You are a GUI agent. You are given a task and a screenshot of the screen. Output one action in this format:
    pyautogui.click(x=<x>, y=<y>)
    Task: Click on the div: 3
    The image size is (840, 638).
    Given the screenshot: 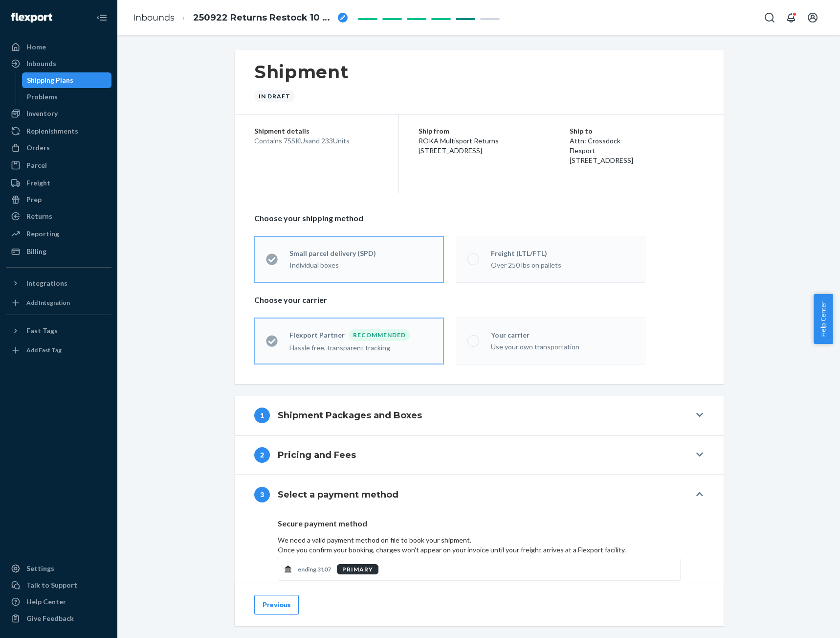 What is the action you would take?
    pyautogui.click(x=262, y=495)
    